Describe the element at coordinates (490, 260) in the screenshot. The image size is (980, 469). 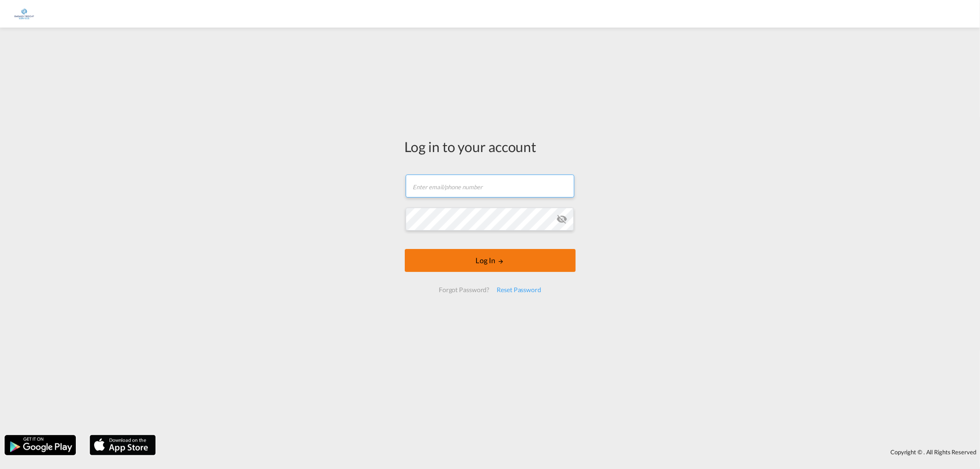
I see `button: LOGIN` at that location.